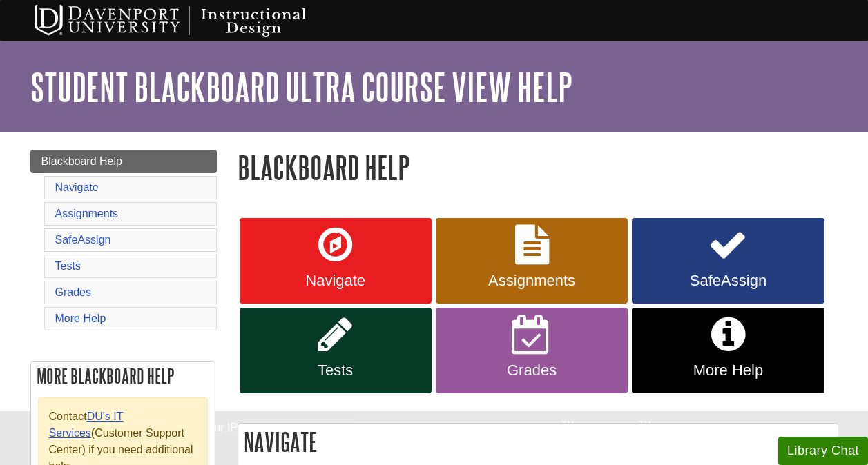  Describe the element at coordinates (538, 442) in the screenshot. I see `h2: Navigate` at that location.